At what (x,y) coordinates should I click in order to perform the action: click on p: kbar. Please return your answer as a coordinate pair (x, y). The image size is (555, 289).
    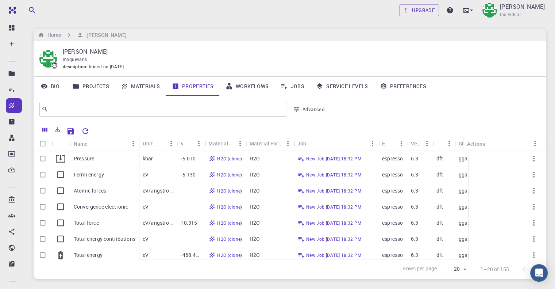
    Looking at the image, I should click on (148, 158).